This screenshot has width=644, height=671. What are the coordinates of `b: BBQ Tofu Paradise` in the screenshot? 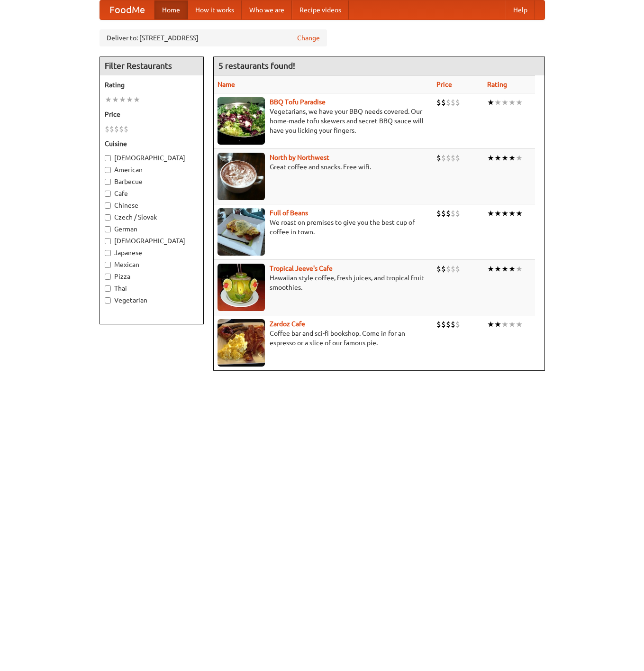 It's located at (297, 102).